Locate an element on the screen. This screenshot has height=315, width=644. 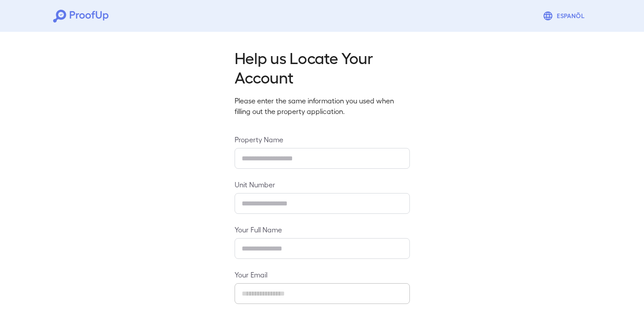
button: Espanõl is located at coordinates (565, 16).